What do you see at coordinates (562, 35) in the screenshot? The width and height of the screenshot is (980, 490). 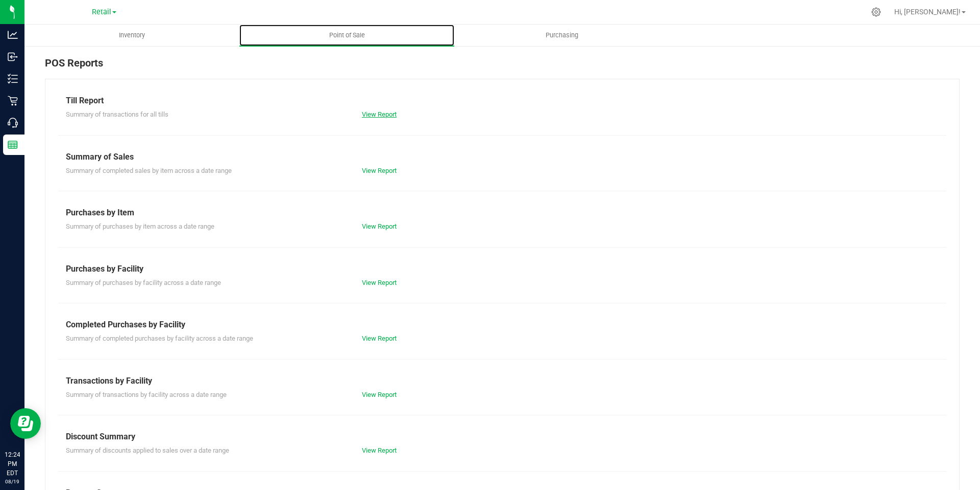 I see `span: Purchasing` at bounding box center [562, 35].